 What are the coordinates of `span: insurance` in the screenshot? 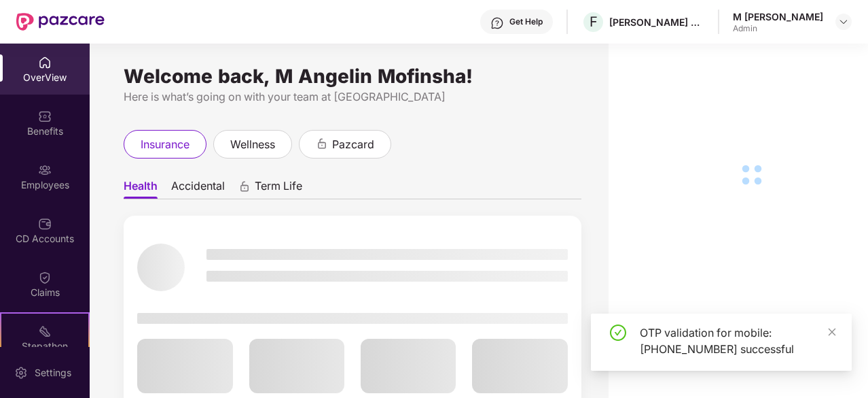 It's located at (165, 144).